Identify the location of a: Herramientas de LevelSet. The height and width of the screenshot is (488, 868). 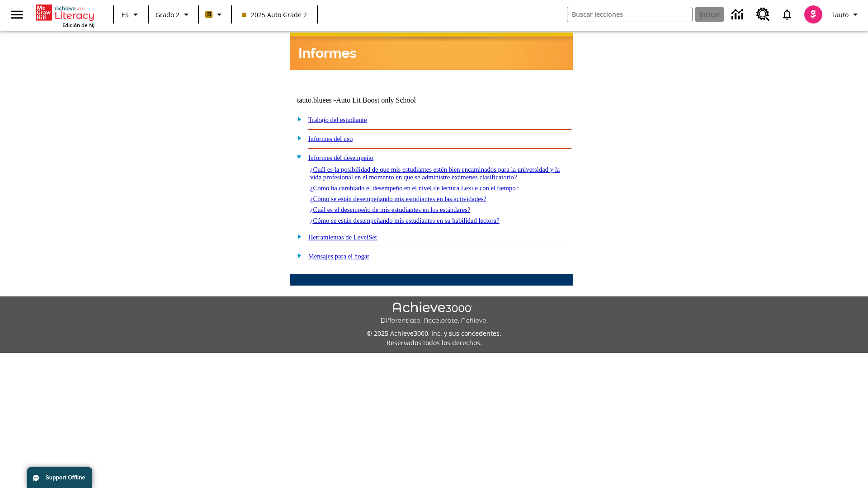
(342, 237).